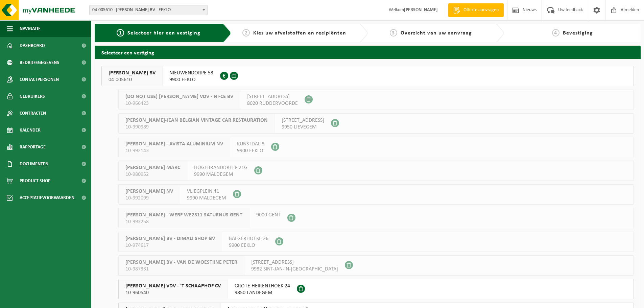 The height and width of the screenshot is (308, 644). What do you see at coordinates (164, 33) in the screenshot?
I see `span: Selecteer hier een vestiging` at bounding box center [164, 33].